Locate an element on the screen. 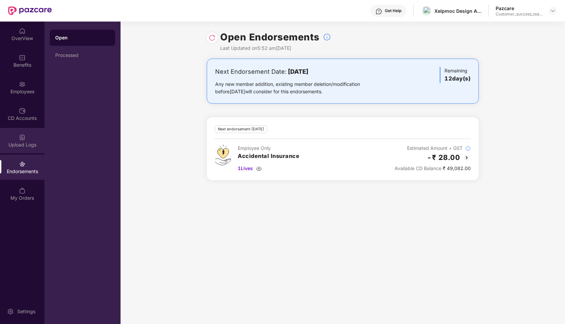  img: New Pazcare Logo is located at coordinates (30, 11).